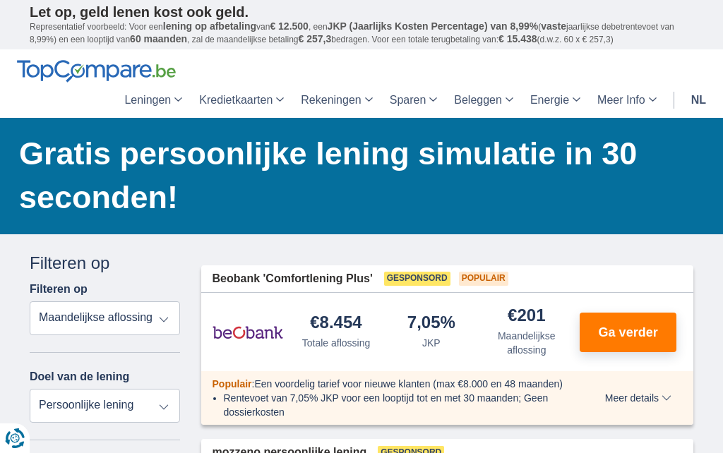 The image size is (723, 453). What do you see at coordinates (526, 316) in the screenshot?
I see `div: €201` at bounding box center [526, 316].